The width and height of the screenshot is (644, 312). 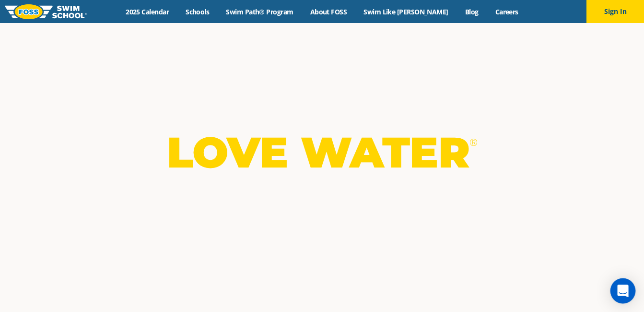 I want to click on p: LOVE WATER, so click(x=322, y=152).